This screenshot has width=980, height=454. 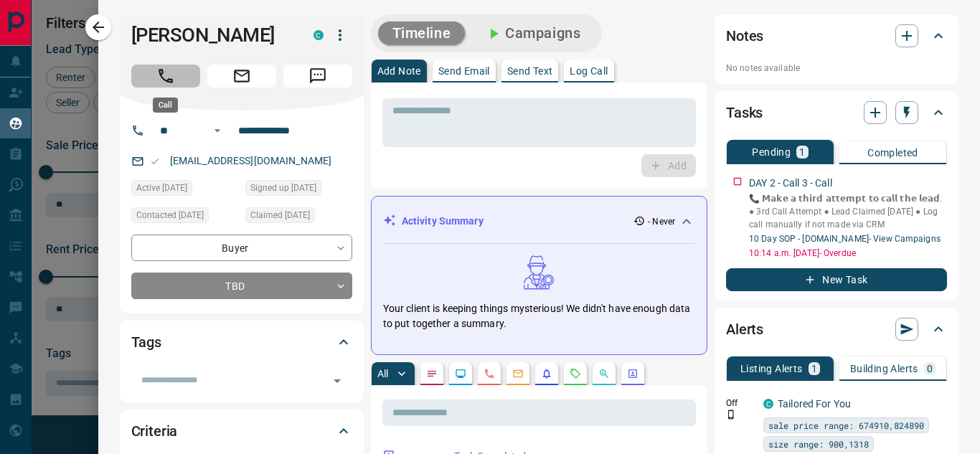 I want to click on div: Buyer, so click(x=241, y=248).